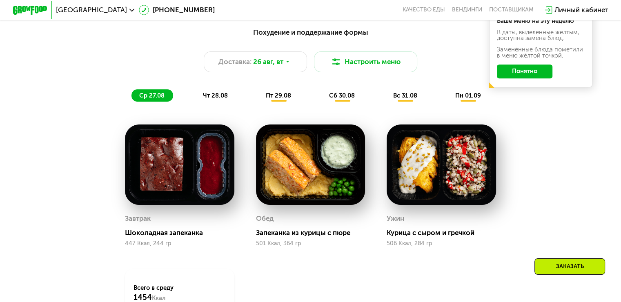 The image size is (621, 302). Describe the element at coordinates (441, 244) in the screenshot. I see `div: 506 Ккал, 284 гр` at that location.